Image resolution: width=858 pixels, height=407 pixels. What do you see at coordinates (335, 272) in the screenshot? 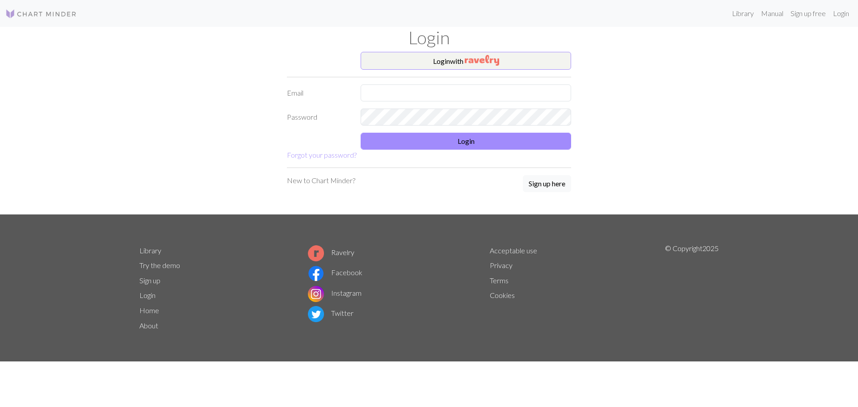
I see `a: Facebook` at bounding box center [335, 272].